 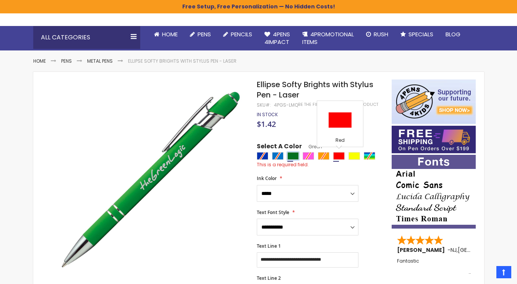 I want to click on span: Rush, so click(x=381, y=34).